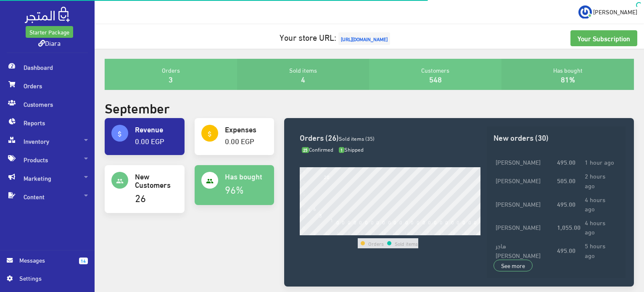 Image resolution: width=644 pixels, height=292 pixels. What do you see at coordinates (351, 149) in the screenshot?
I see `span: Shipped` at bounding box center [351, 149].